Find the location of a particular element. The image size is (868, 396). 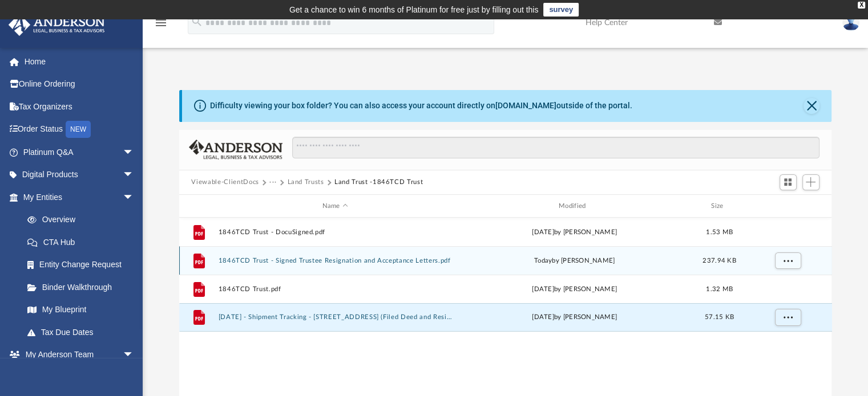

span: 1.53 MB is located at coordinates (719, 232).